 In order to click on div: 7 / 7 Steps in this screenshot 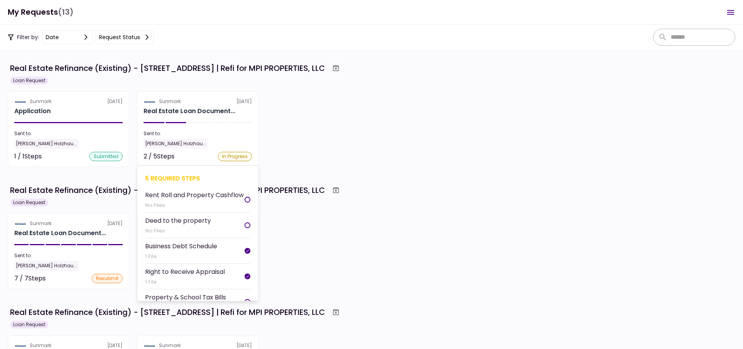, I will do `click(30, 278)`.